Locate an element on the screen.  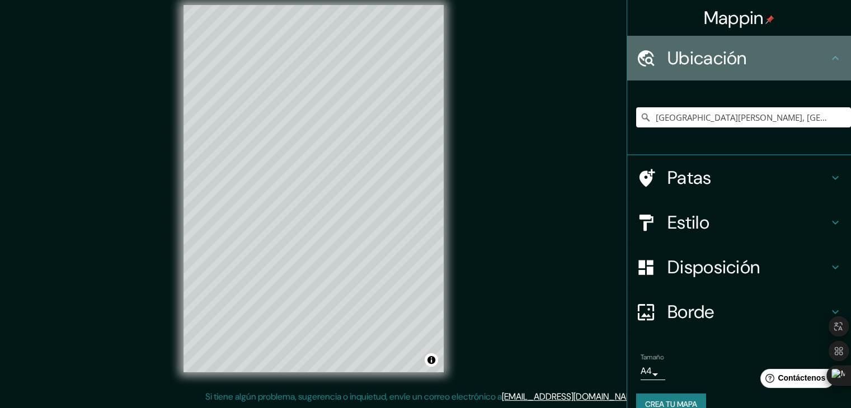
font: Ubicación is located at coordinates (707, 58).